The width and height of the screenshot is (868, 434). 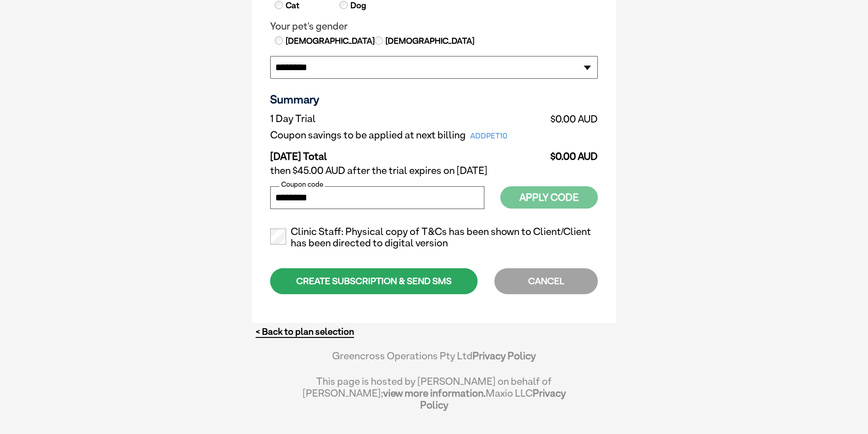 What do you see at coordinates (549, 197) in the screenshot?
I see `button: Apply Code` at bounding box center [549, 197].